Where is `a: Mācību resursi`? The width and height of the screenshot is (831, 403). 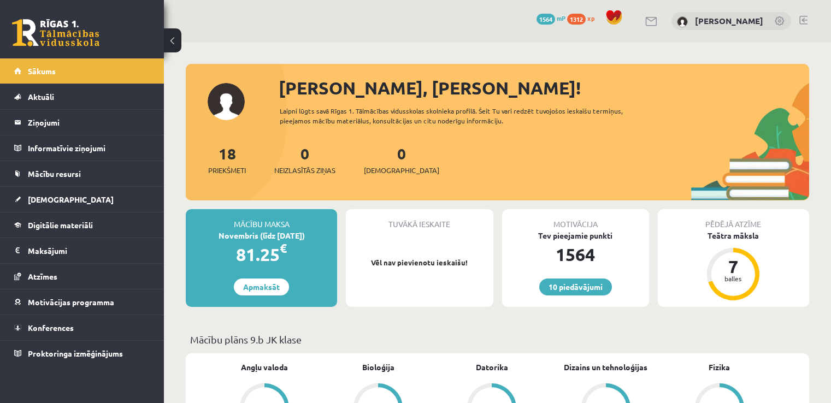 a: Mācību resursi is located at coordinates (82, 174).